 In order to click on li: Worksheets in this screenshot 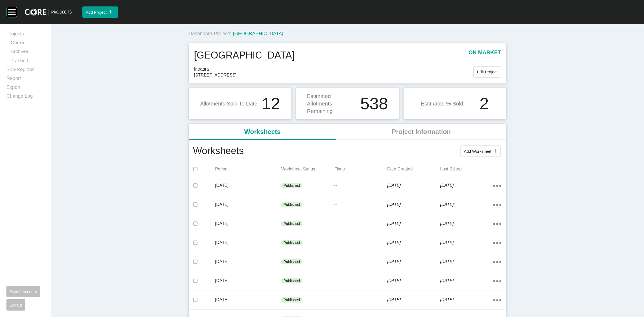, I will do `click(262, 132)`.